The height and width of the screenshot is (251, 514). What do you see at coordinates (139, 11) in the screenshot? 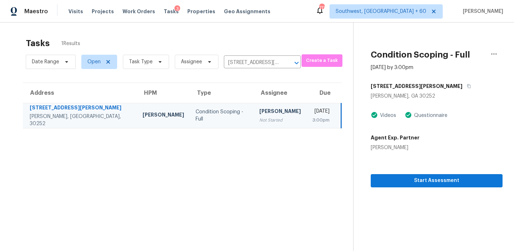
I see `span: Work Orders` at bounding box center [139, 11].